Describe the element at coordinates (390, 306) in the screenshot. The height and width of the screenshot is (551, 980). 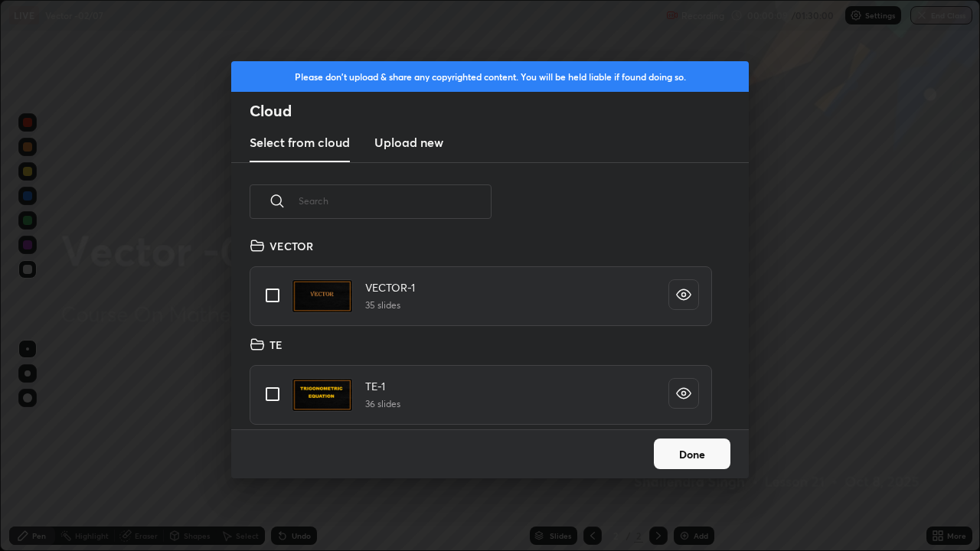
I see `h5: 35 slides` at that location.